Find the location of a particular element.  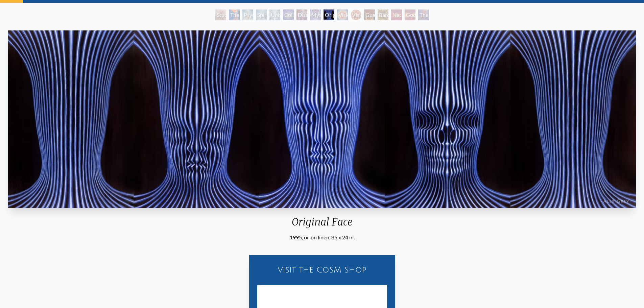

div: Guardian of Infinite Vision is located at coordinates (369, 15).